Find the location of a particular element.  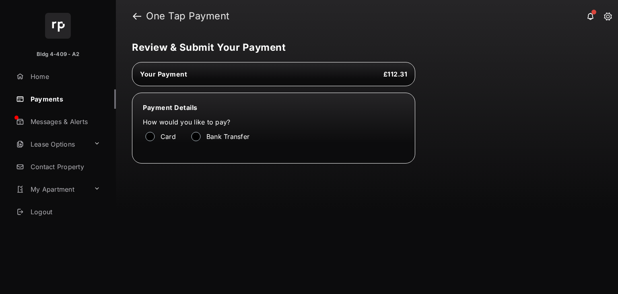

a: Contact Property is located at coordinates (64, 167).